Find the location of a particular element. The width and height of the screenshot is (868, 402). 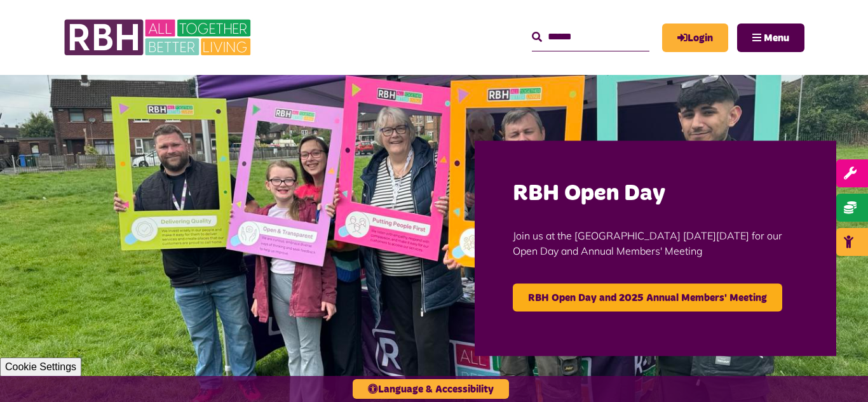

h2: RBH Open Day is located at coordinates (655, 193).